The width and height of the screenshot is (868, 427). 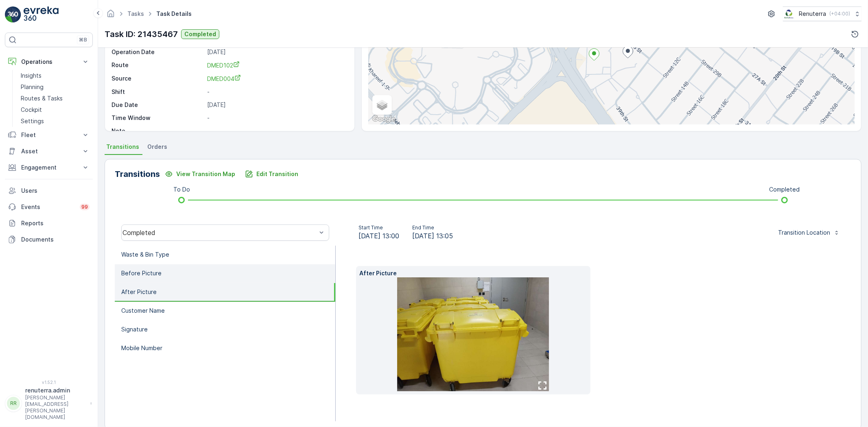 What do you see at coordinates (49, 168) in the screenshot?
I see `button: Engagement` at bounding box center [49, 168].